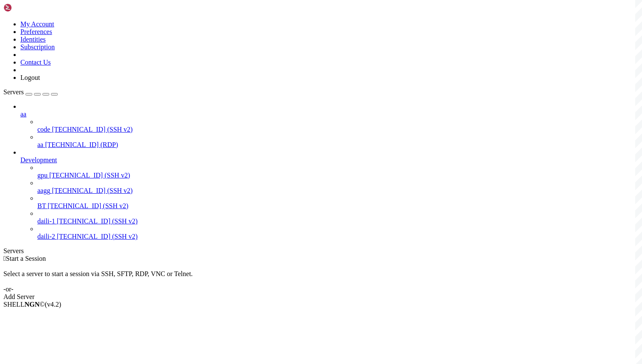 The image size is (642, 364). I want to click on a: Identities, so click(33, 39).